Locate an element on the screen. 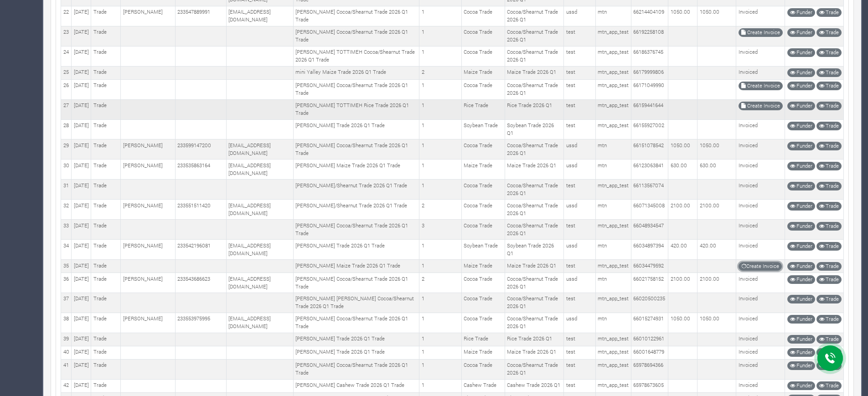  td: Rice Trade 2026 Q1 is located at coordinates (534, 110).